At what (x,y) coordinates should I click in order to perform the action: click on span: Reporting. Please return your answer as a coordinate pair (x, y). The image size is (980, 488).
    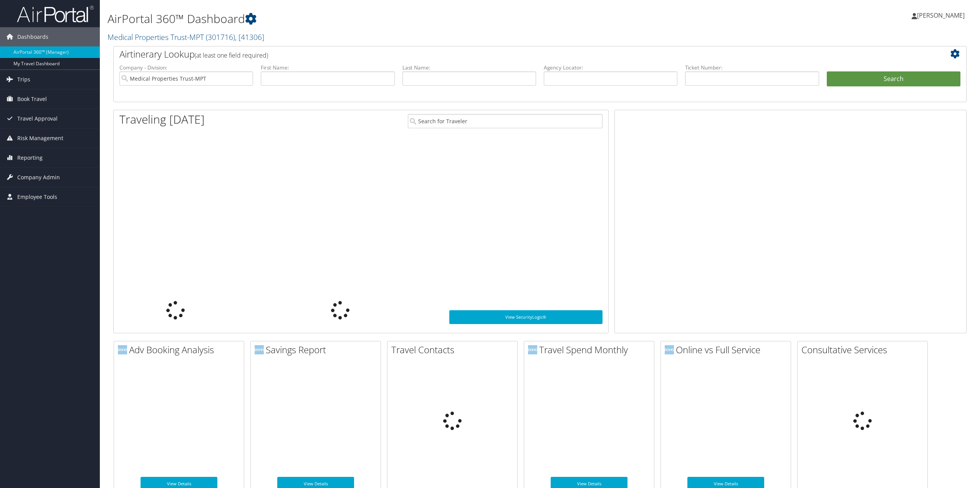
    Looking at the image, I should click on (30, 158).